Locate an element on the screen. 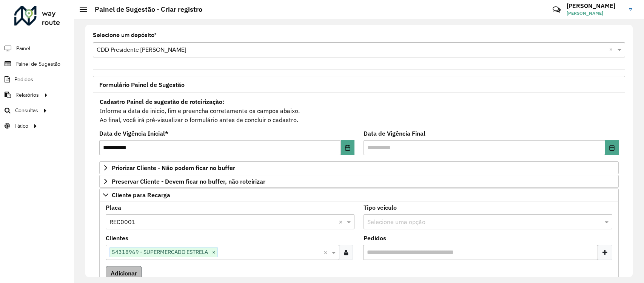 This screenshot has height=283, width=644. span: Relatórios is located at coordinates (27, 95).